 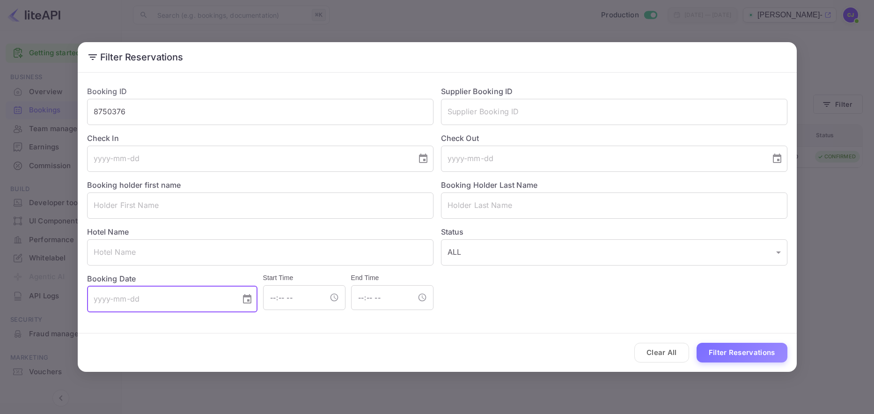 I want to click on h6: Start Time, so click(x=304, y=278).